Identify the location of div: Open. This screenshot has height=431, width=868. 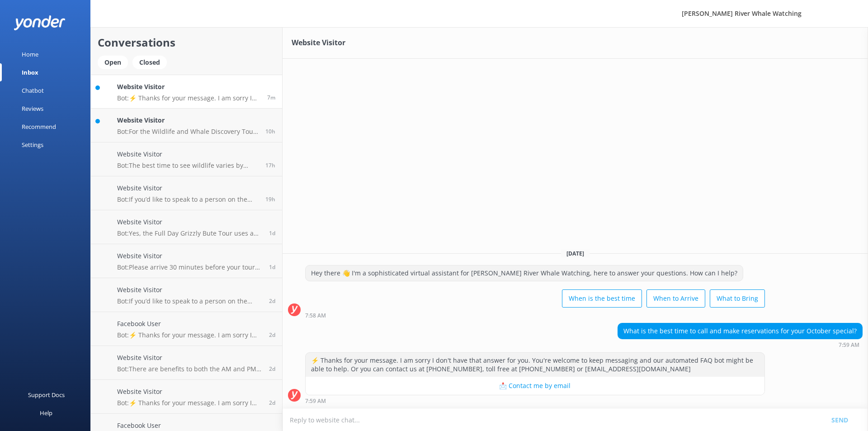
(113, 62).